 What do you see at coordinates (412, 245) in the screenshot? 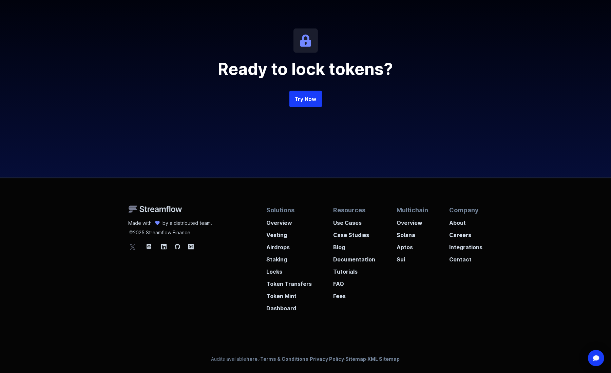
I see `p: Aptos` at bounding box center [412, 245].